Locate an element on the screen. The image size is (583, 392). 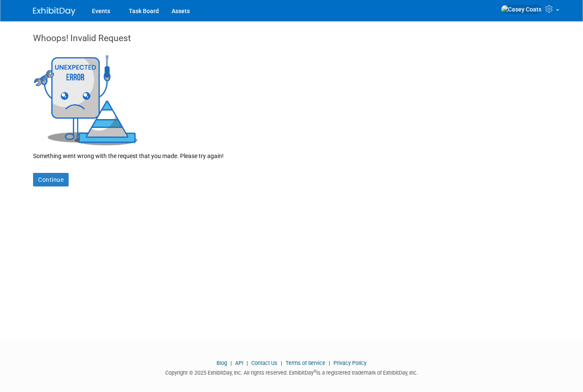
a: Privacy Policy is located at coordinates (350, 363).